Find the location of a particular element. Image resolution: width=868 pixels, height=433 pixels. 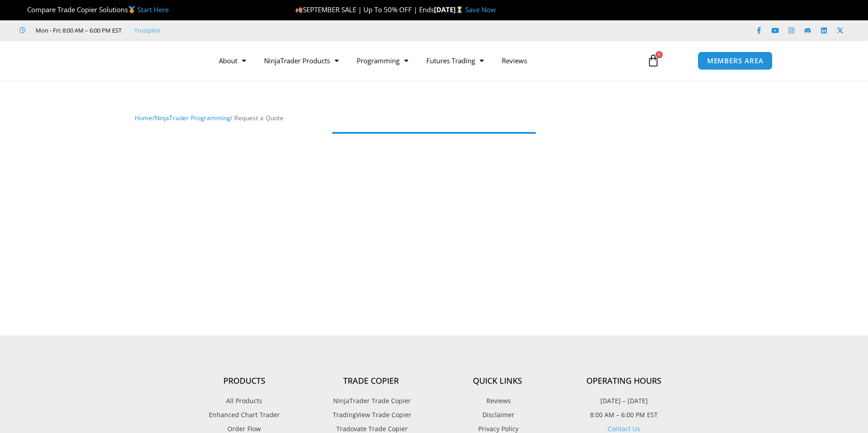

span: Reviews is located at coordinates (498, 401).